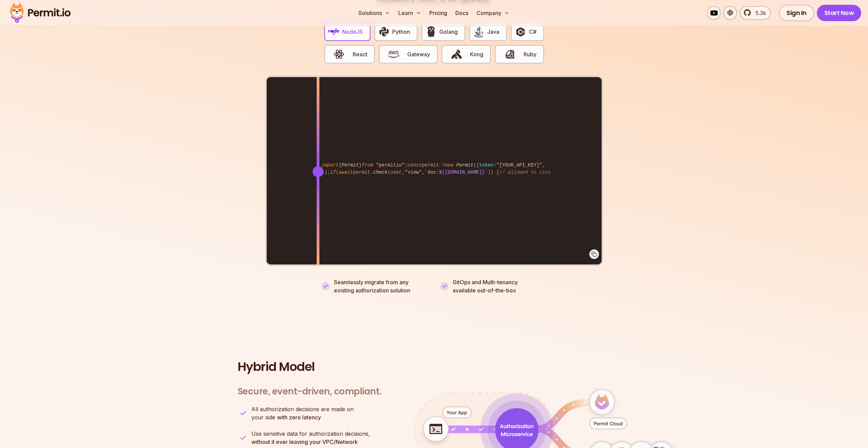 This screenshot has height=448, width=868. Describe the element at coordinates (476, 54) in the screenshot. I see `span: Kong` at that location.